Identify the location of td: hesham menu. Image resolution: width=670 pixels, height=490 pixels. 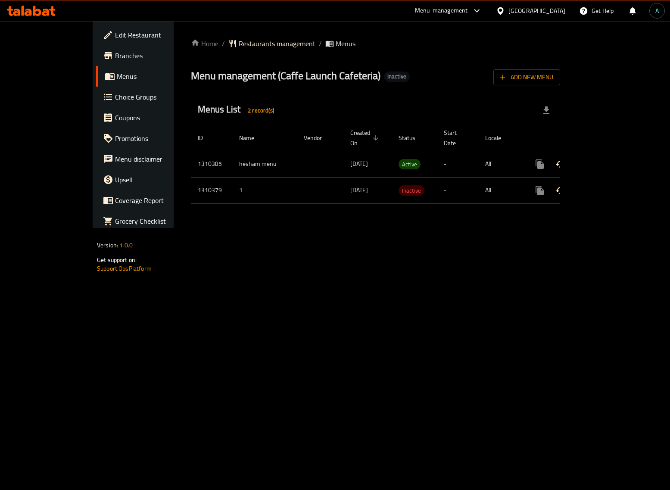
(264, 164).